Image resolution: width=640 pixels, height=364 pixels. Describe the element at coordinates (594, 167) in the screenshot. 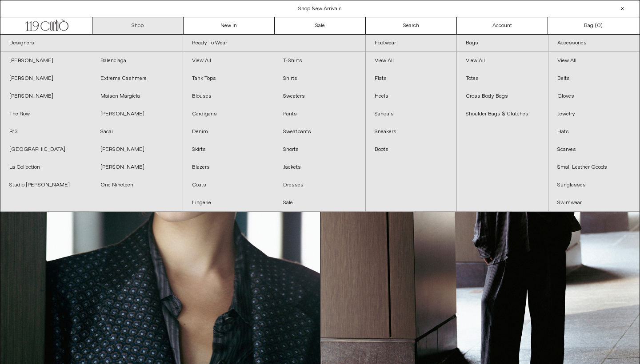

I see `a: Small Leather Goods` at that location.